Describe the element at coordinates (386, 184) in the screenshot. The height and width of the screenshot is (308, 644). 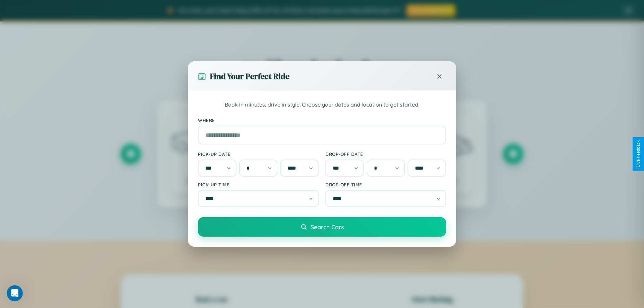
I see `label: Drop-off Time` at that location.